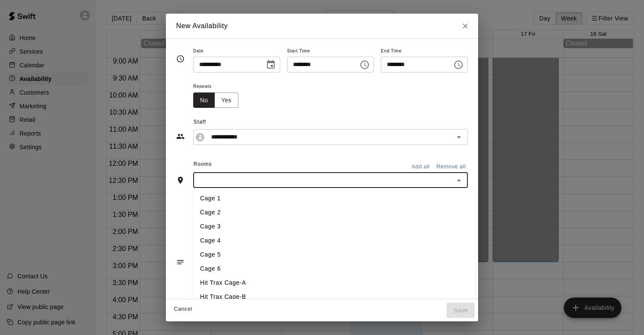 The image size is (644, 335). I want to click on button: Add all, so click(421, 167).